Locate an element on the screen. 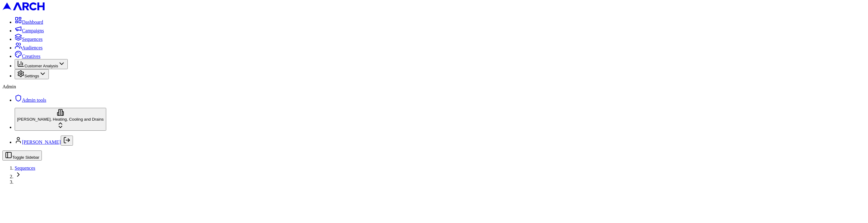  a: Admin tools is located at coordinates (31, 100).